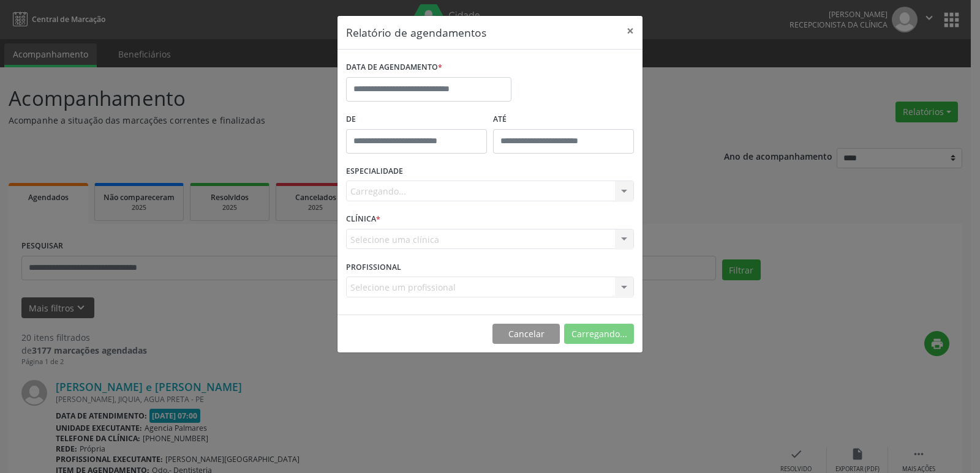  Describe the element at coordinates (564, 119) in the screenshot. I see `label: ATÉ` at that location.